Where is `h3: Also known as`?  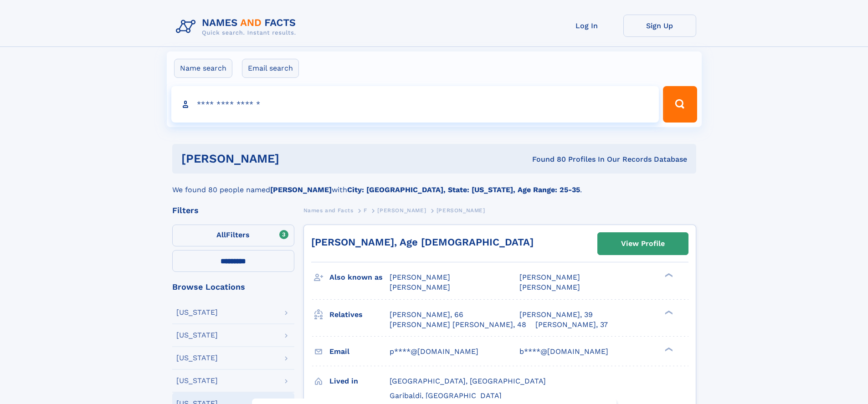
h3: Also known as is located at coordinates (360, 277).